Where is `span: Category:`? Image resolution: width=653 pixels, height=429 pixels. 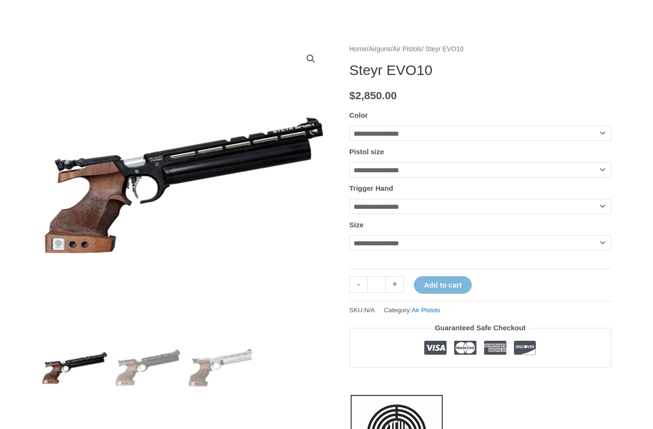 span: Category: is located at coordinates (412, 310).